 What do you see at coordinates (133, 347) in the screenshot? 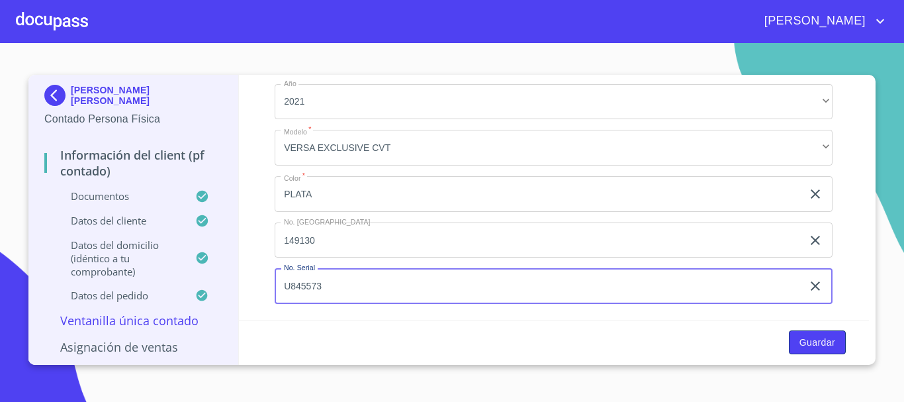
I see `p: Asignación de Ventas` at bounding box center [133, 347].